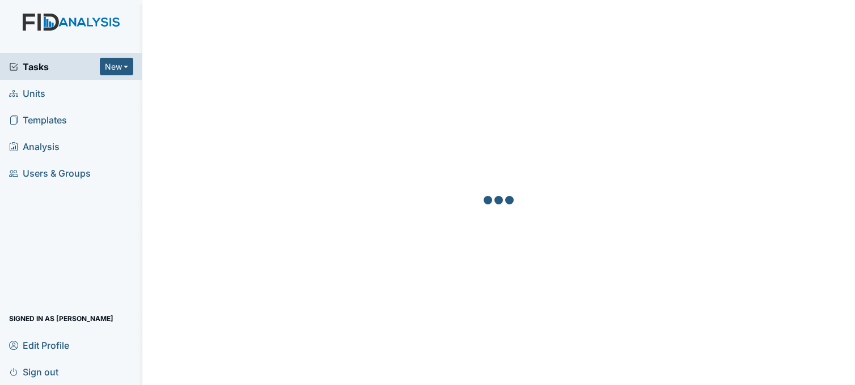  I want to click on span: Users & Groups, so click(50, 173).